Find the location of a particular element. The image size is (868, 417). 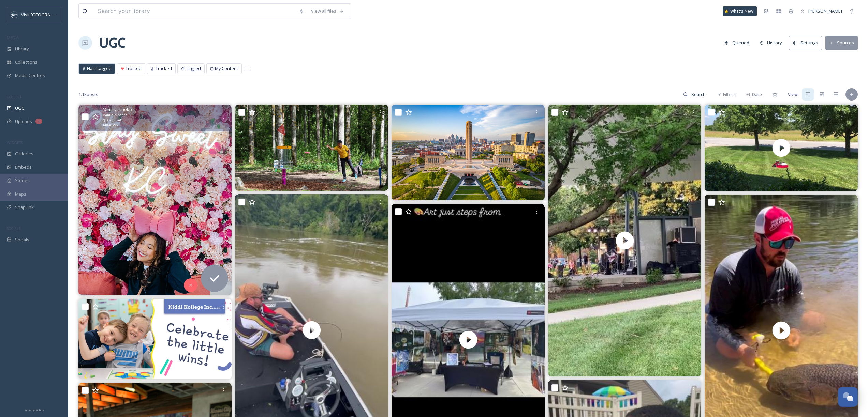

a: Sources is located at coordinates (841, 42).